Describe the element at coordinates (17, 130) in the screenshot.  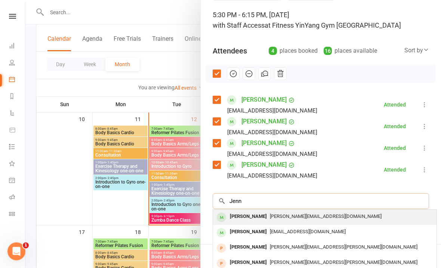
I see `a: Product Sales` at that location.